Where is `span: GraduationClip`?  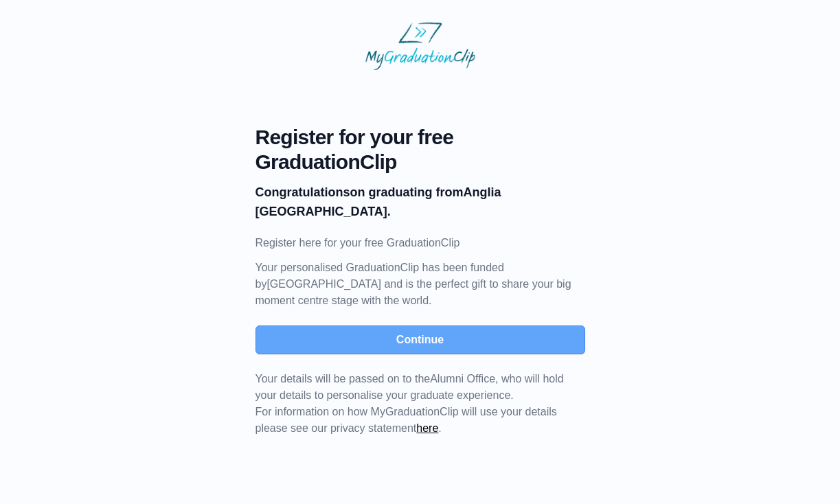 span: GraduationClip is located at coordinates (420, 162).